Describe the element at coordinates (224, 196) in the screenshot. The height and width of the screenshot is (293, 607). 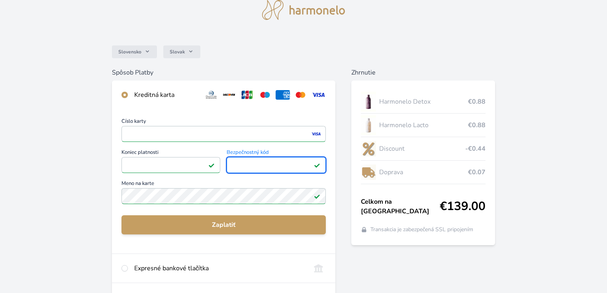
I see `input: Meno na kartePole je platné` at that location.